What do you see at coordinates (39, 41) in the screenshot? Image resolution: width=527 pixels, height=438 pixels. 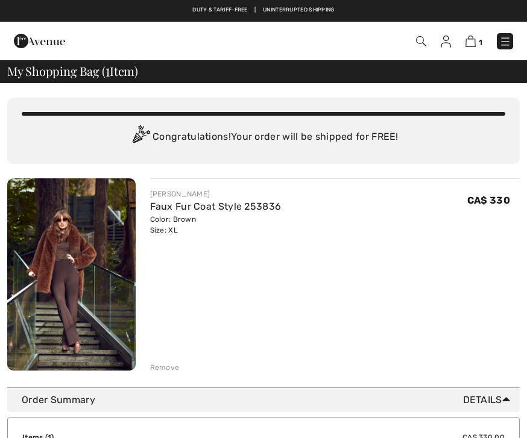 I see `img: 1ère Avenue` at bounding box center [39, 41].